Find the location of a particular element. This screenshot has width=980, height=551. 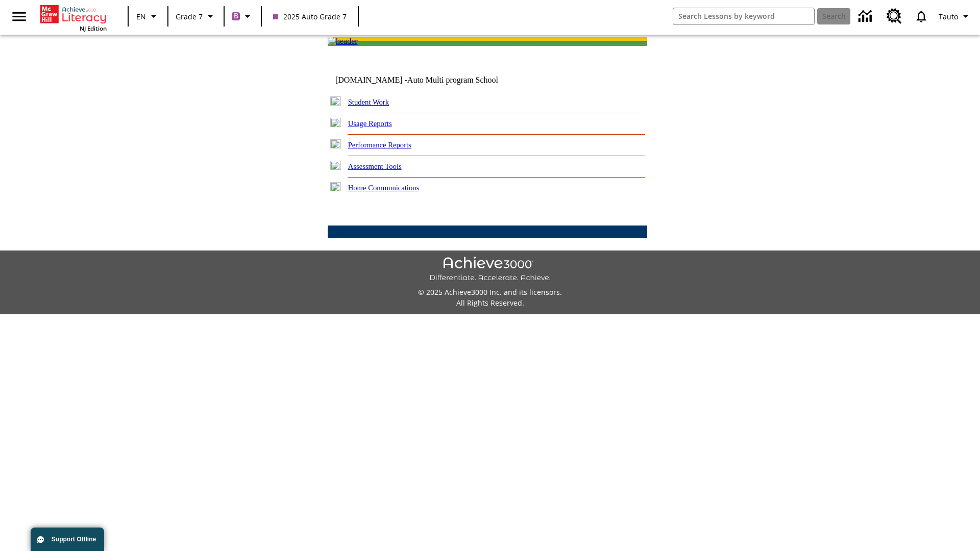

img: Achieve3000 Differentiate Accelerate Achieve is located at coordinates (490, 269).